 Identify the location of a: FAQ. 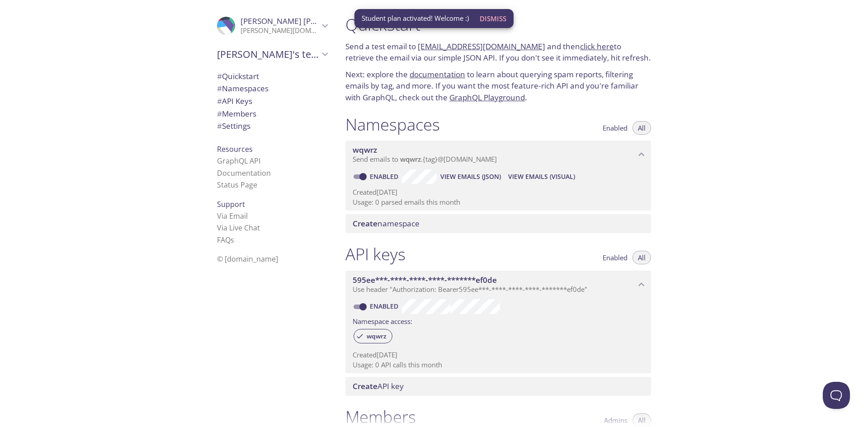
(226, 240).